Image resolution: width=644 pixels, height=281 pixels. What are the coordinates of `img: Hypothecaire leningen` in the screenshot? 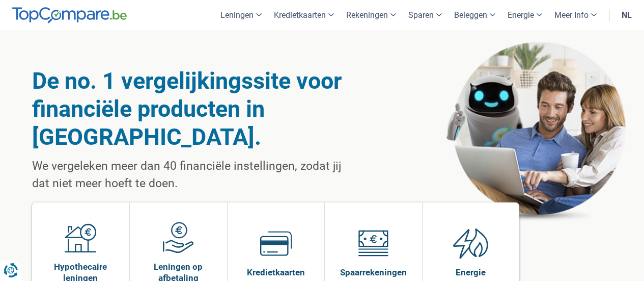 It's located at (80, 238).